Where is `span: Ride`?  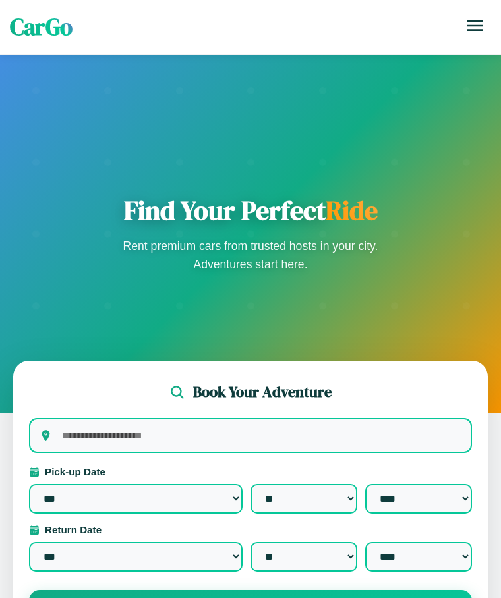 span: Ride is located at coordinates (351, 210).